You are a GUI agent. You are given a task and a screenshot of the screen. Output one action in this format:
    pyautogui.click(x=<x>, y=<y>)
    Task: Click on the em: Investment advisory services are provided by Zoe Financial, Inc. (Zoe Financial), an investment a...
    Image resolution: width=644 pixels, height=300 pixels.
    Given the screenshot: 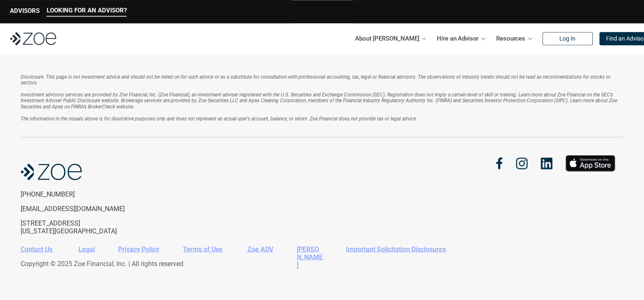 What is the action you would take?
    pyautogui.click(x=319, y=101)
    